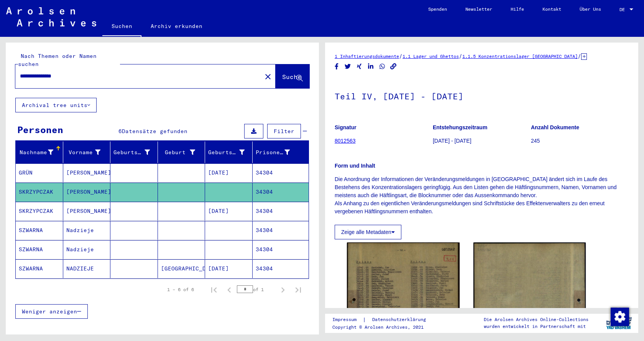  What do you see at coordinates (229, 289) in the screenshot?
I see `button: Previous page` at bounding box center [229, 289].